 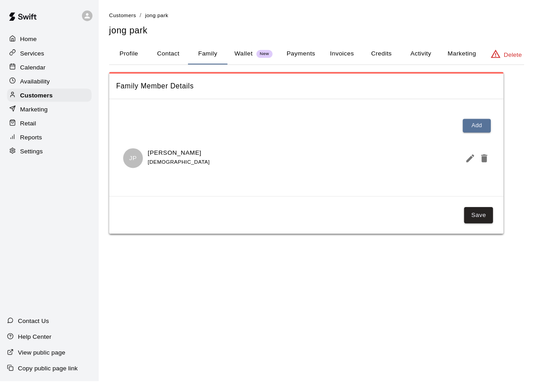 What do you see at coordinates (32, 141) in the screenshot?
I see `p: Reports` at bounding box center [32, 141].